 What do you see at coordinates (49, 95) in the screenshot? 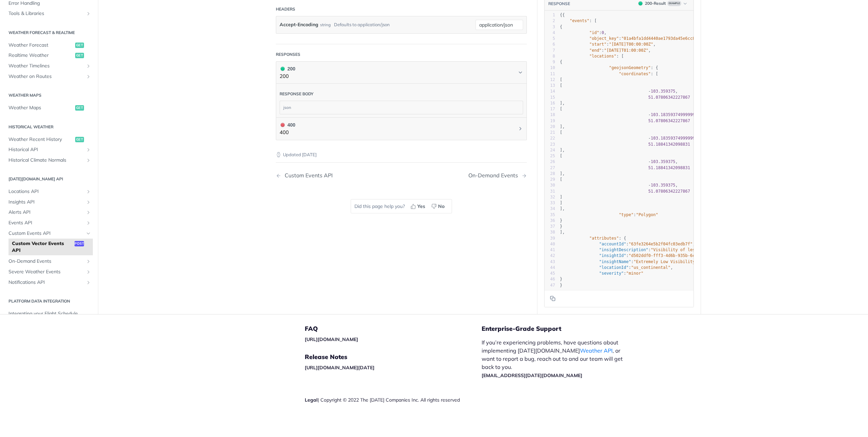
I see `h2: Weather Maps` at bounding box center [49, 95].